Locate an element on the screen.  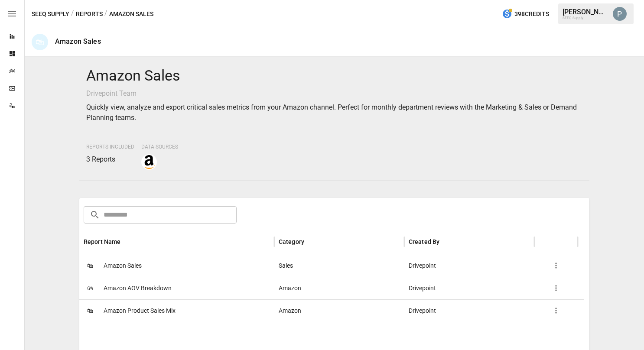
span: 398 Credits is located at coordinates (532, 14).